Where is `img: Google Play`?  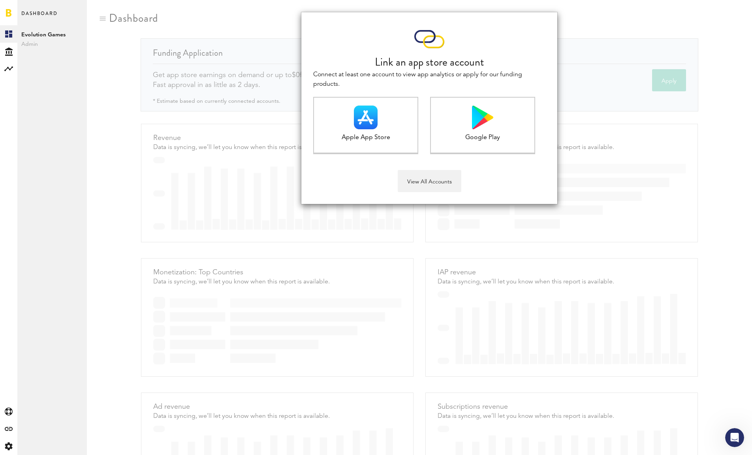
img: Google Play is located at coordinates (483, 117).